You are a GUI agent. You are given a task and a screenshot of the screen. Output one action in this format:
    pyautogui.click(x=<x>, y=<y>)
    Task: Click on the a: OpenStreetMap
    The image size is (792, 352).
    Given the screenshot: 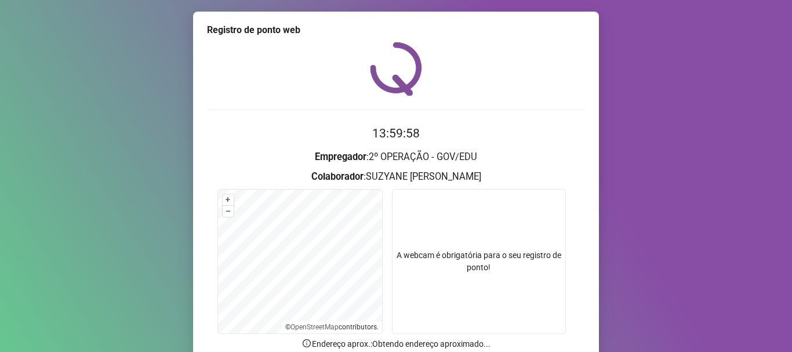 What is the action you would take?
    pyautogui.click(x=314, y=327)
    